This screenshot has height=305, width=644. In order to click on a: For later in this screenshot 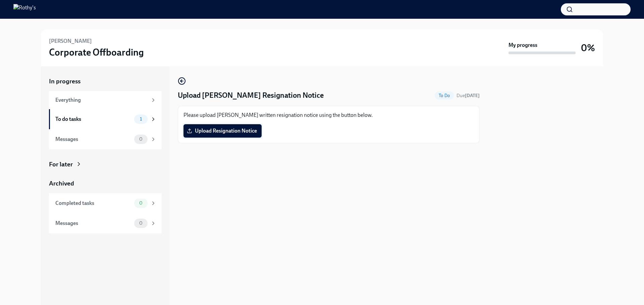, I will do `click(105, 165)`.